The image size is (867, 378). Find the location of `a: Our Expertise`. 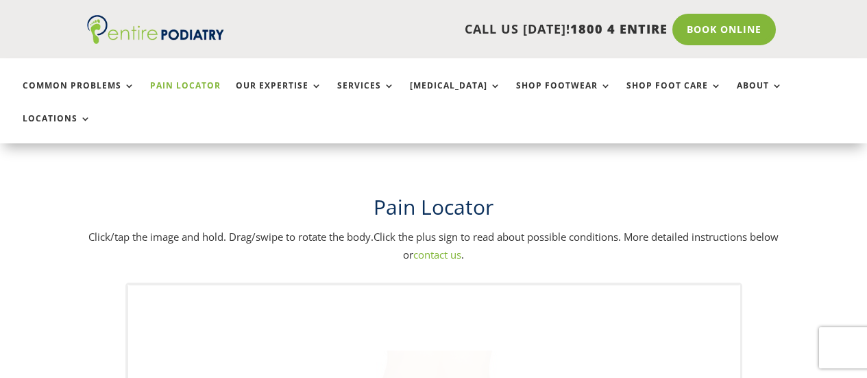

a: Our Expertise is located at coordinates (279, 95).